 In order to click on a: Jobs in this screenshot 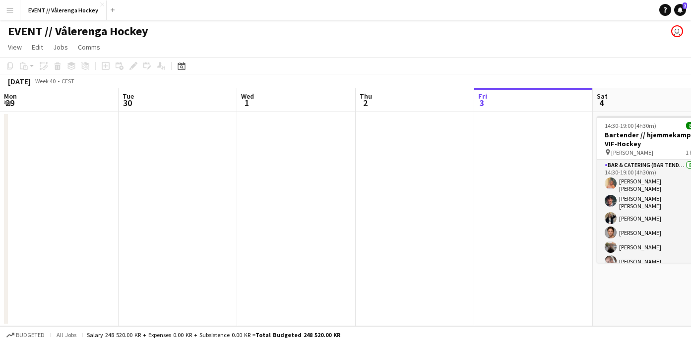, I will do `click(60, 47)`.